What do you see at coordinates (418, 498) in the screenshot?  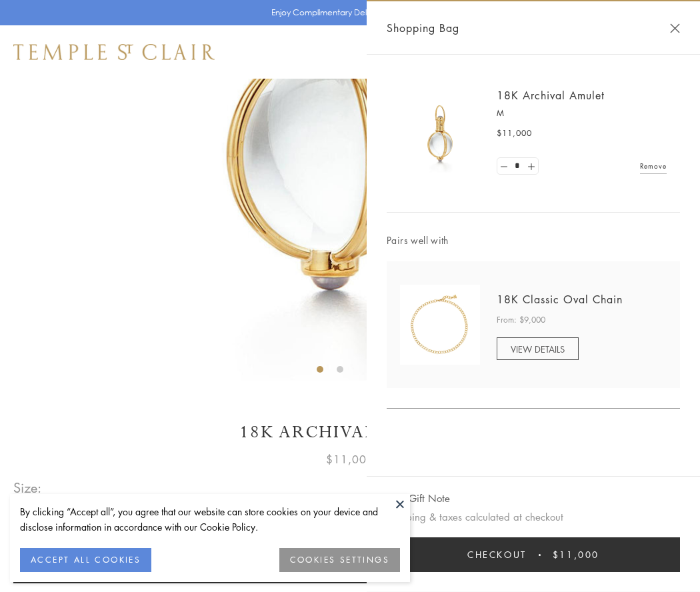 I see `button: Add Gift Note` at bounding box center [418, 498].